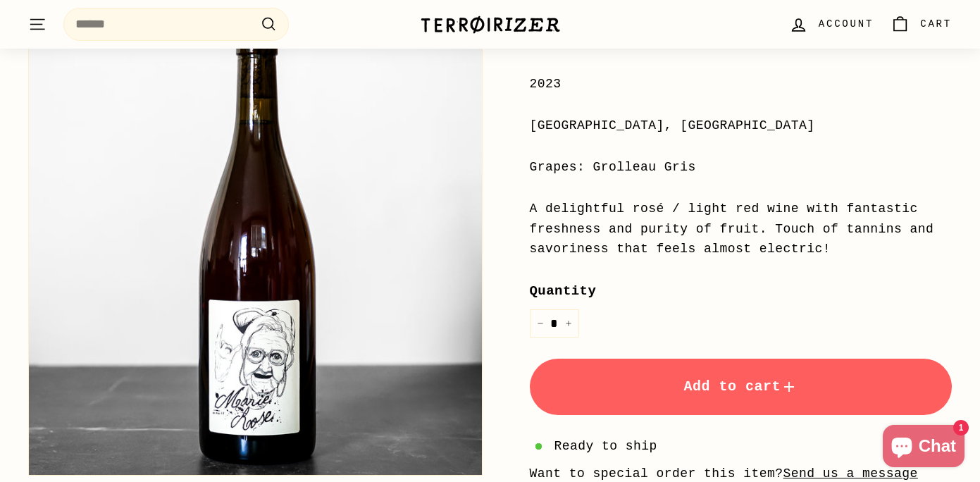 Image resolution: width=980 pixels, height=482 pixels. What do you see at coordinates (741, 229) in the screenshot?
I see `div: A delightful rosé / light red wine with fantastic freshness and purity of fruit. Touch of tannins...` at bounding box center [741, 229].